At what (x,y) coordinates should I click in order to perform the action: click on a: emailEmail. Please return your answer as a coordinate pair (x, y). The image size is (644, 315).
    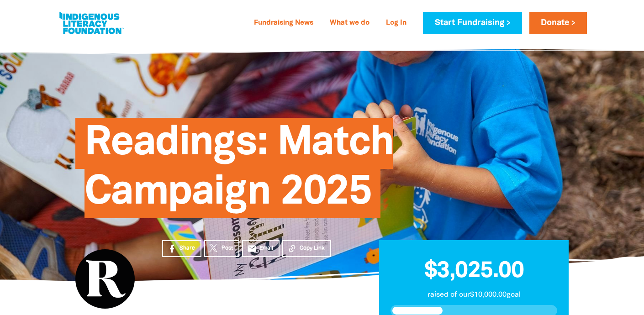
    Looking at the image, I should click on (261, 248).